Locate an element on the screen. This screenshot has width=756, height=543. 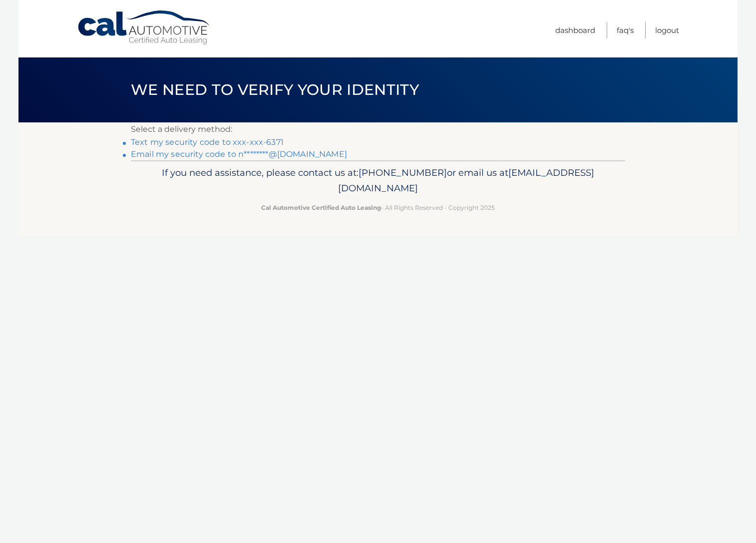
p: Select a delivery method: is located at coordinates (378, 130).